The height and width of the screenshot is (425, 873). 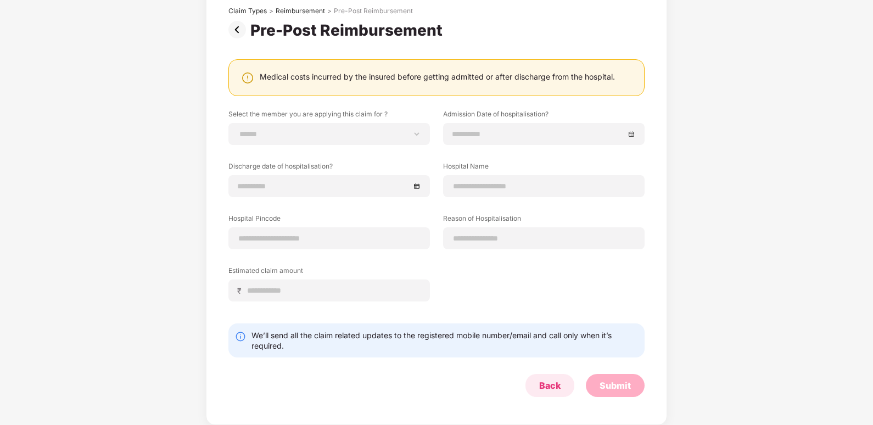 What do you see at coordinates (248, 78) in the screenshot?
I see `img: svg+xml;base64,PHN2ZyBpZD0iV2FybmluZ18tXzI0eDI0IiBkYXRhLW5hbWU9Ildhcm5pbmcgLSAyNHgyNCIgeG1sbnM9Im...` at bounding box center [248, 78].